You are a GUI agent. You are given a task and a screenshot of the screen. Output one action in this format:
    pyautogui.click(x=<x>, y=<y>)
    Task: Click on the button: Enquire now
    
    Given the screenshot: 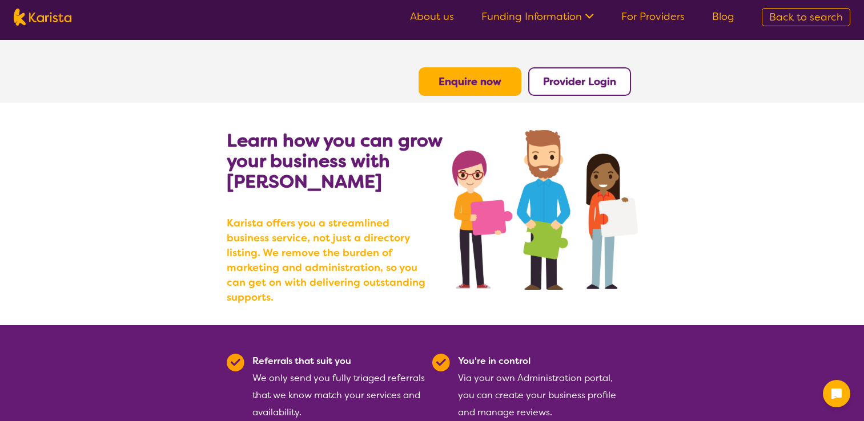 What is the action you would take?
    pyautogui.click(x=470, y=82)
    